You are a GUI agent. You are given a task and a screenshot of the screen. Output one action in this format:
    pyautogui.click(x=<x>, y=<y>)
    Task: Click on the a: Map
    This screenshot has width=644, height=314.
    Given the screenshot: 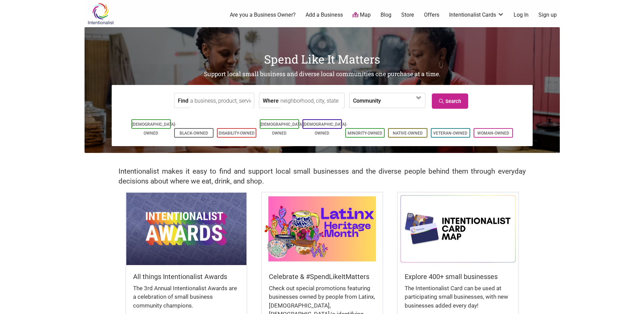 What is the action you would take?
    pyautogui.click(x=362, y=15)
    